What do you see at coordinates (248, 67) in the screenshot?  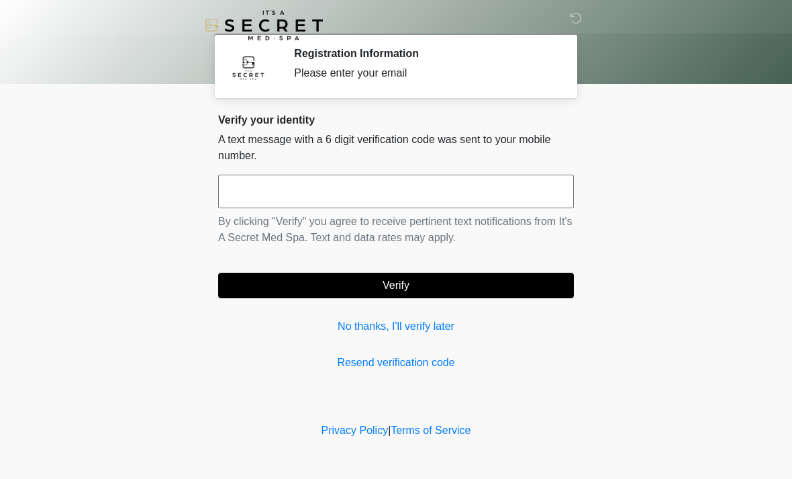 I see `img: Agent Avatar` at bounding box center [248, 67].